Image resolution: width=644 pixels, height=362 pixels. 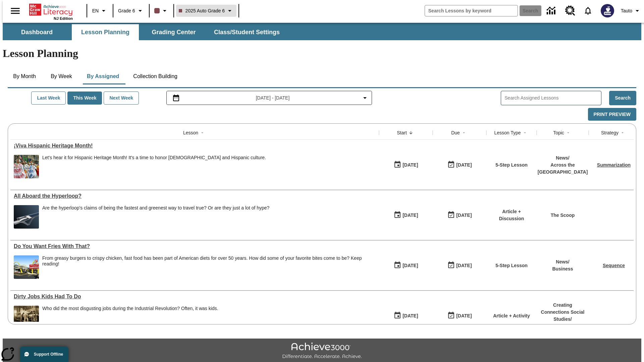 I want to click on a: Summarization, so click(x=613, y=165).